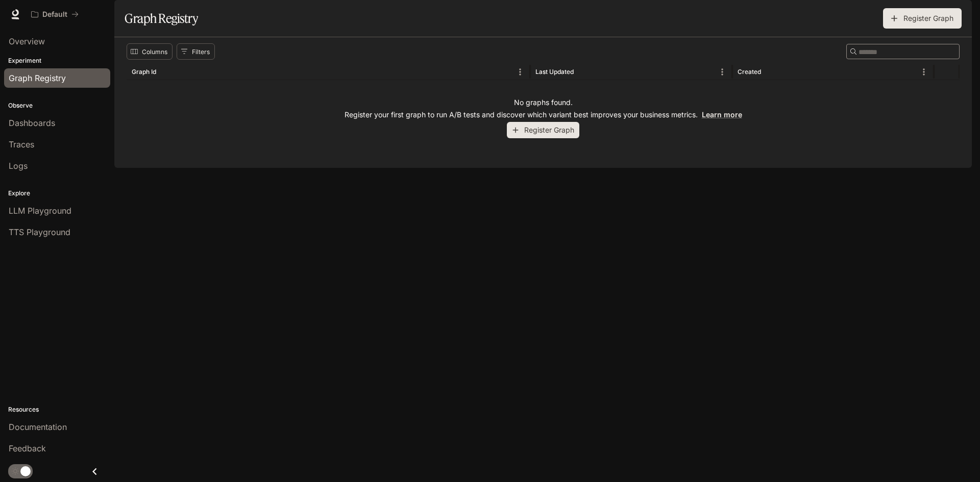 This screenshot has width=980, height=482. What do you see at coordinates (543, 115) in the screenshot?
I see `p: Register your first graph to run A/B tests and discover which variant best improves your business...` at bounding box center [543, 115].